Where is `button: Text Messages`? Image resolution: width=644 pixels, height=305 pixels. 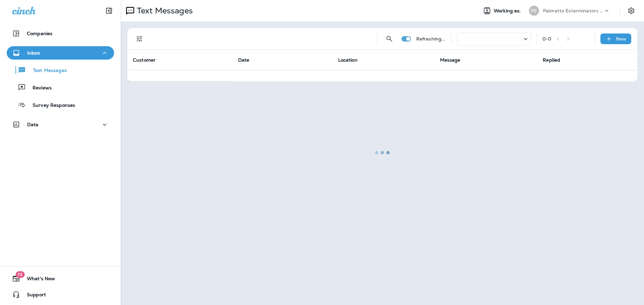
button: Text Messages is located at coordinates (60, 70).